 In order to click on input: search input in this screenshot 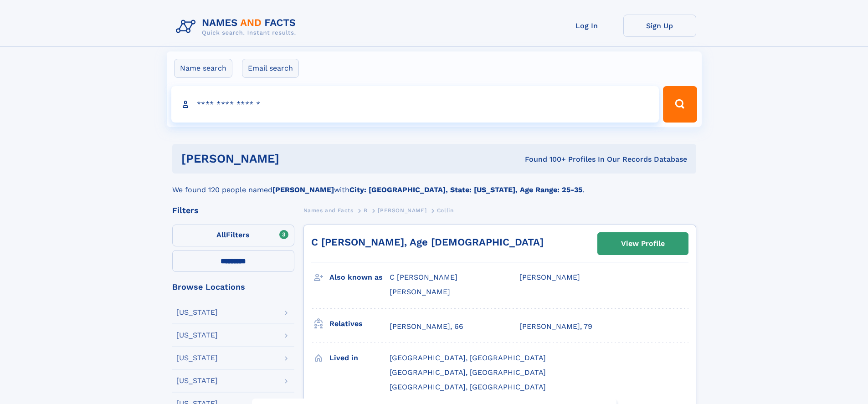, I will do `click(415, 104)`.